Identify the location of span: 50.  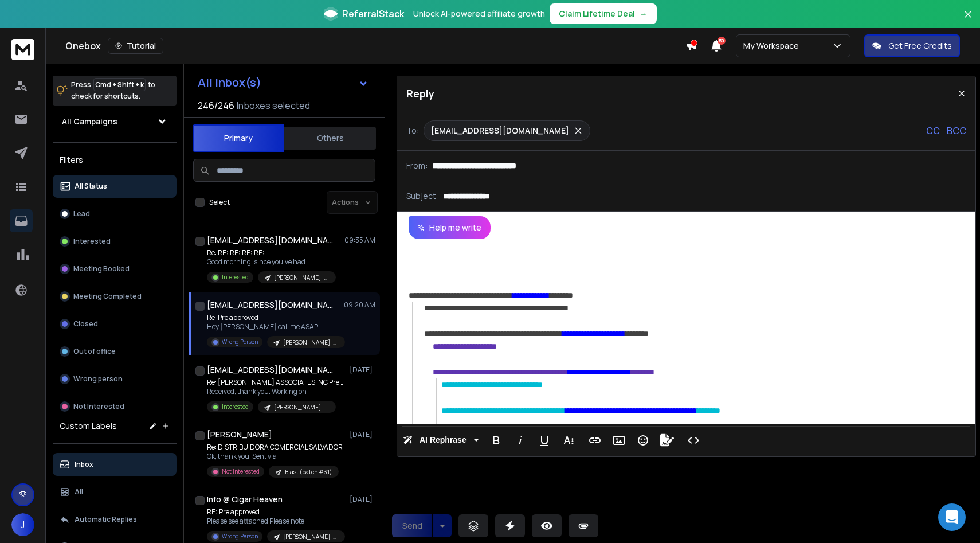
(721, 41).